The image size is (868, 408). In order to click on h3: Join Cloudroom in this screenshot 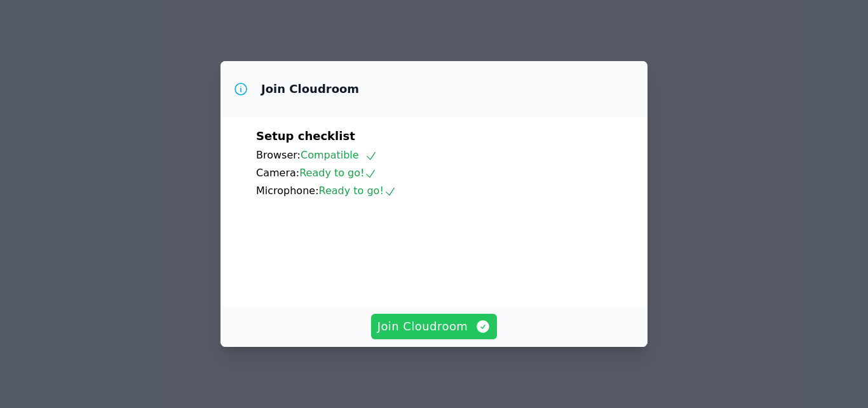, I will do `click(311, 89)`.